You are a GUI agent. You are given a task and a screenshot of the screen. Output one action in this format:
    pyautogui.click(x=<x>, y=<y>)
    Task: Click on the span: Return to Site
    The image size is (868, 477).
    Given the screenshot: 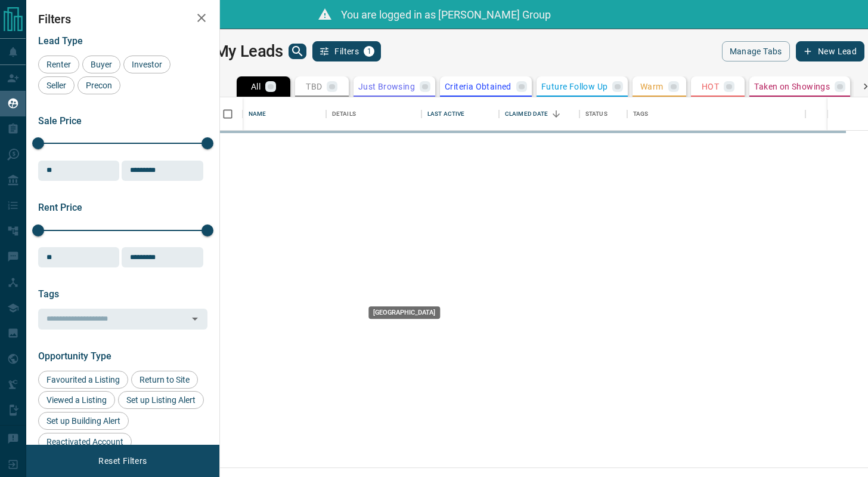 What is the action you would take?
    pyautogui.click(x=165, y=380)
    